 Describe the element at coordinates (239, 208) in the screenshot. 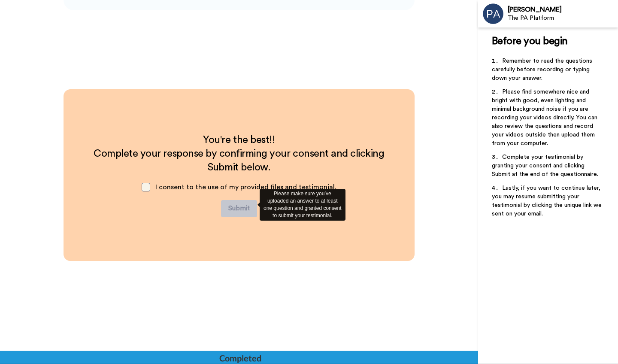

I see `button: Submit` at that location.